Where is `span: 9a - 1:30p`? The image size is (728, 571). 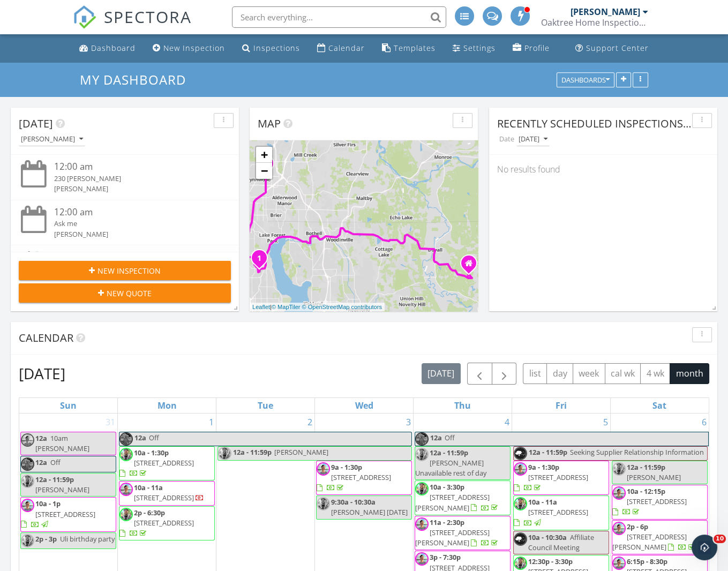 span: 9a - 1:30p is located at coordinates (544, 468).